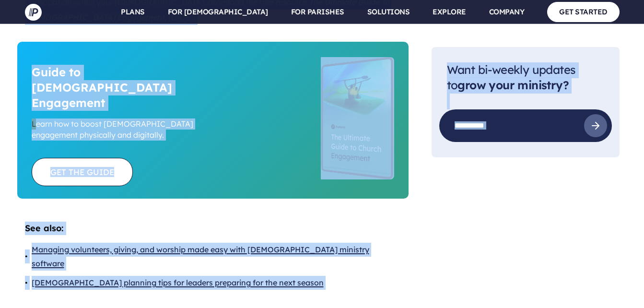 This screenshot has height=308, width=644. Describe the element at coordinates (583, 11) in the screenshot. I see `a: GET STARTED` at that location.